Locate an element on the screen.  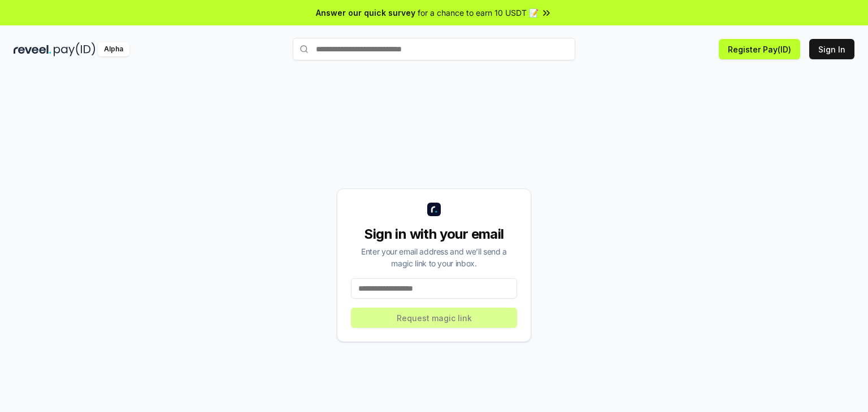
div: Enter your email address and we’ll send a magic link to your inbox. is located at coordinates (434, 257).